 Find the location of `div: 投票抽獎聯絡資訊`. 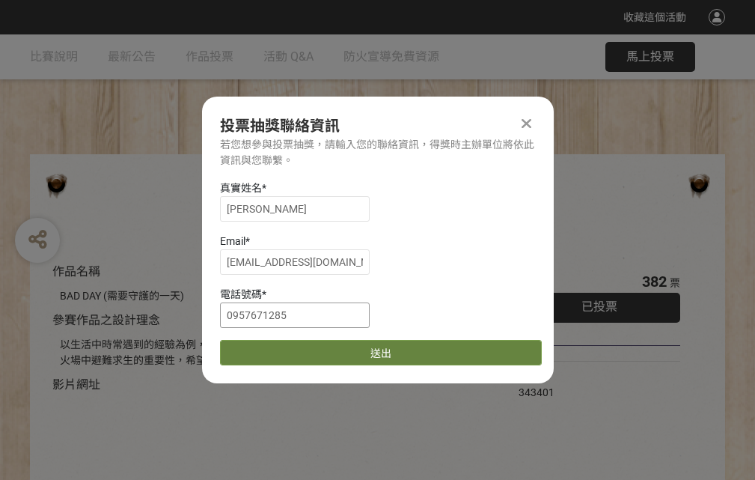

div: 投票抽獎聯絡資訊 is located at coordinates (378, 126).